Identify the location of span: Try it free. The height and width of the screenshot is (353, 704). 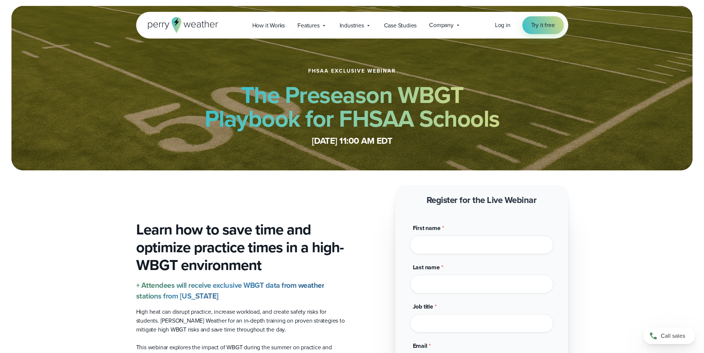
(543, 25).